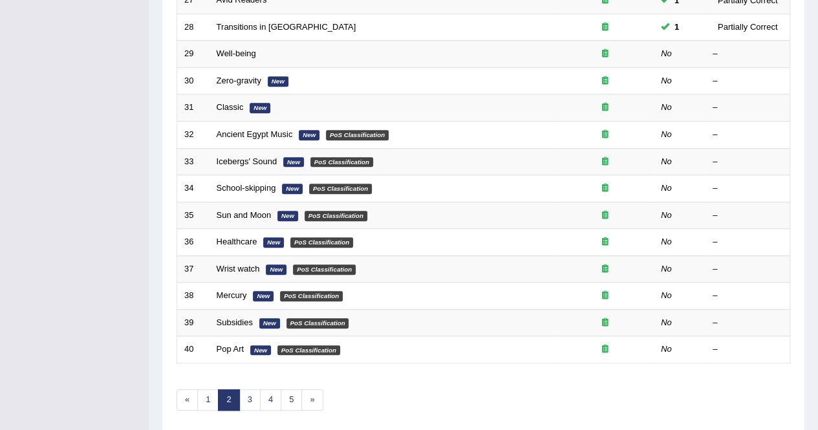 The image size is (818, 430). What do you see at coordinates (193, 215) in the screenshot?
I see `td: 35` at bounding box center [193, 215].